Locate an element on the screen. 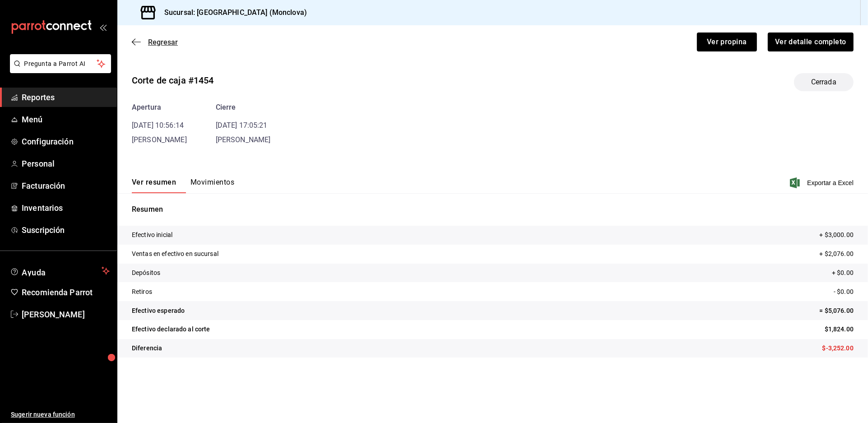  span: Configuración is located at coordinates (65, 141).